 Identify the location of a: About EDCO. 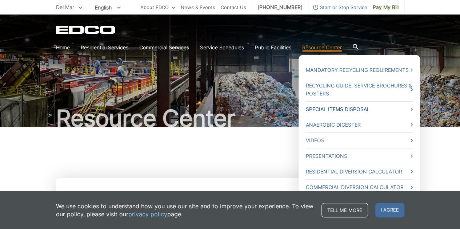
(158, 7).